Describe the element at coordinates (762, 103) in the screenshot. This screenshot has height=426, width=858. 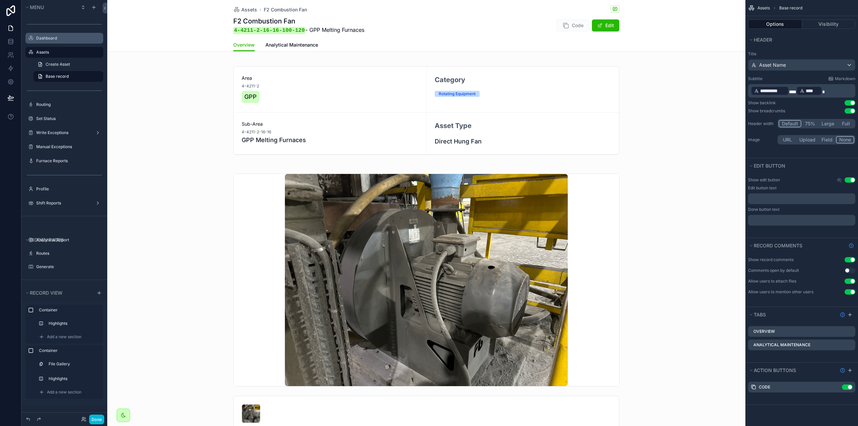
I see `div: Show backlink` at that location.